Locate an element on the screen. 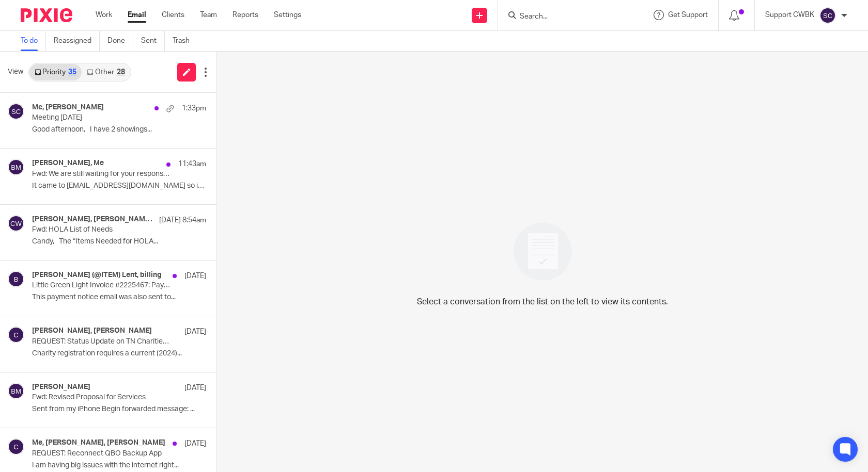 The width and height of the screenshot is (868, 472). a: Sent is located at coordinates (153, 41).